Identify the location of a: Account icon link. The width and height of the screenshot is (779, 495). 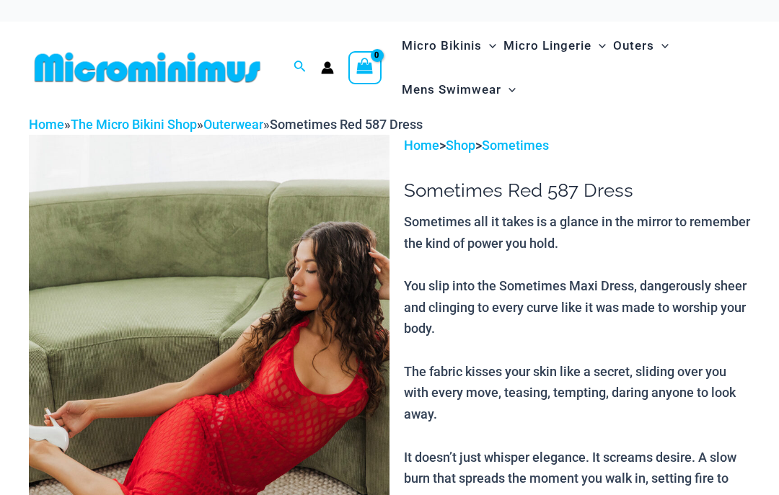
(327, 68).